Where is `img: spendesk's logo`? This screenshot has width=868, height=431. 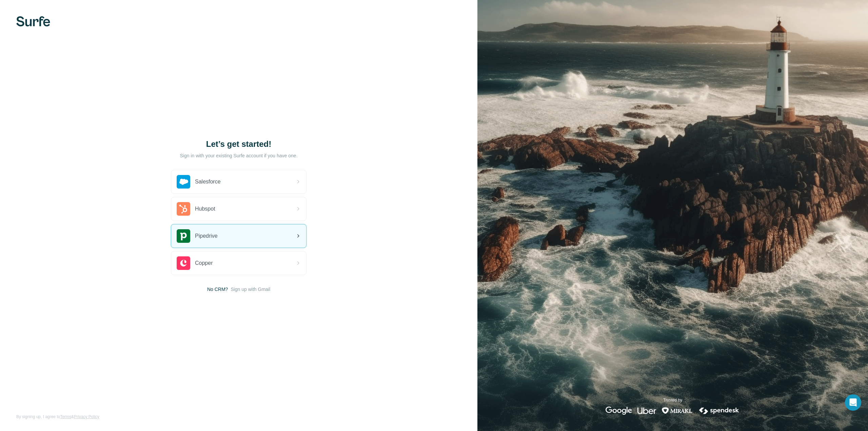 img: spendesk's logo is located at coordinates (719, 411).